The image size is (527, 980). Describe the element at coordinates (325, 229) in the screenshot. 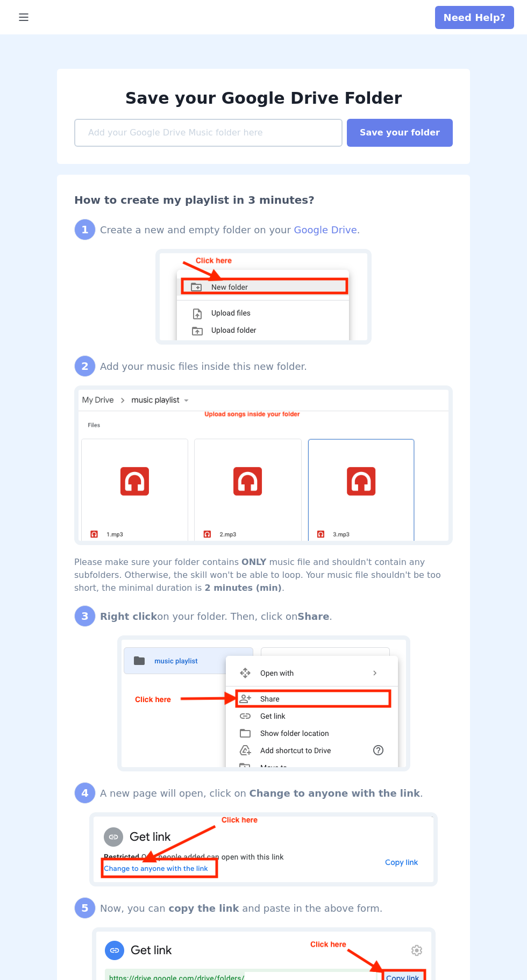

I see `a: Google Drive` at that location.